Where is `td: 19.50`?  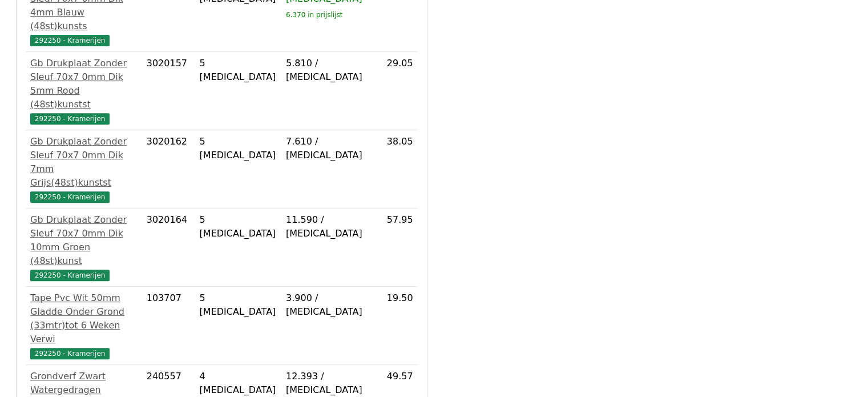
td: 19.50 is located at coordinates (394, 325).